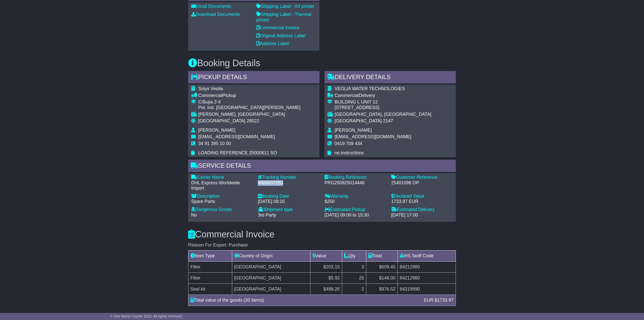  What do you see at coordinates (326, 267) in the screenshot?
I see `td: $203.15` at bounding box center [326, 267].